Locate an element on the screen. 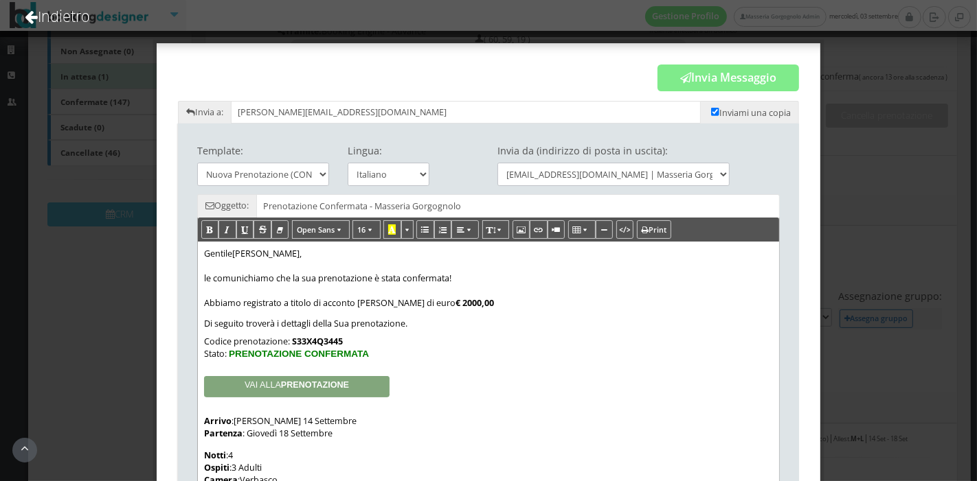 The height and width of the screenshot is (481, 977). button: 16 is located at coordinates (366, 229).